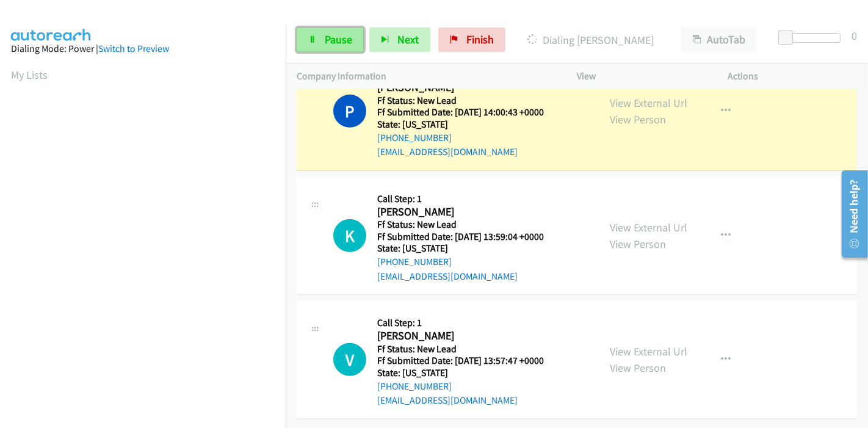 Image resolution: width=868 pixels, height=428 pixels. Describe the element at coordinates (854, 35) in the screenshot. I see `div: 0` at that location.